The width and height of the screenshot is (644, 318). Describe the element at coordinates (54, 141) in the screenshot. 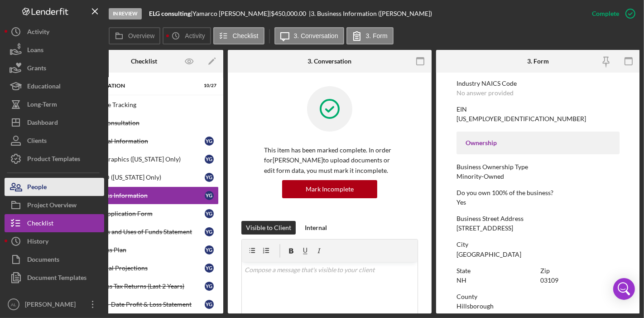

I see `a: Clients` at that location.